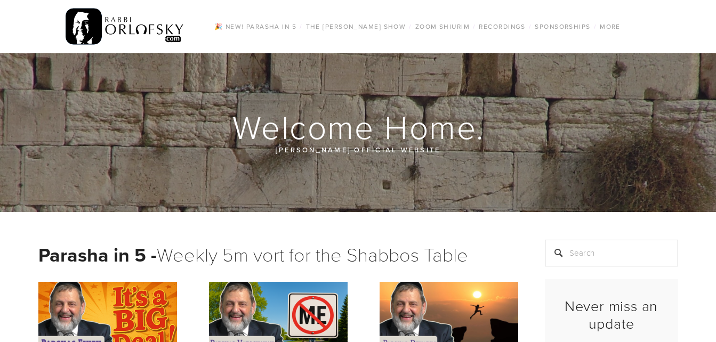 The height and width of the screenshot is (342, 716). I want to click on h1: Welcome Home., so click(359, 127).